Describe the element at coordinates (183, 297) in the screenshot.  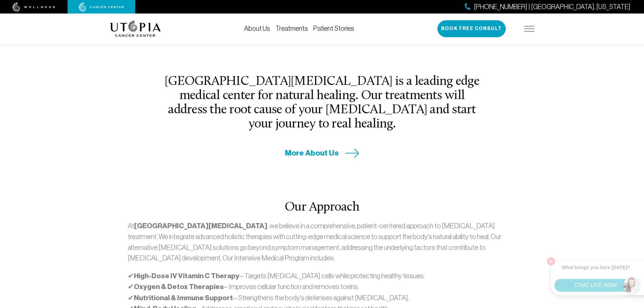
I see `strong: Nutritional & Immune Support` at that location.